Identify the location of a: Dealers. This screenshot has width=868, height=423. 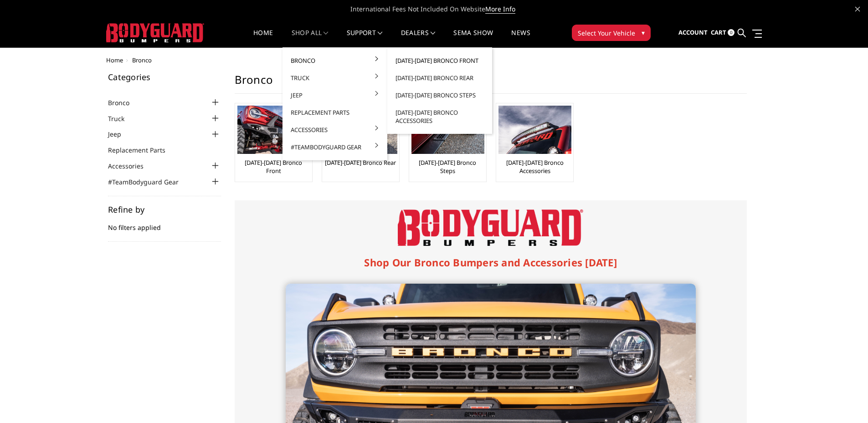
(418, 38).